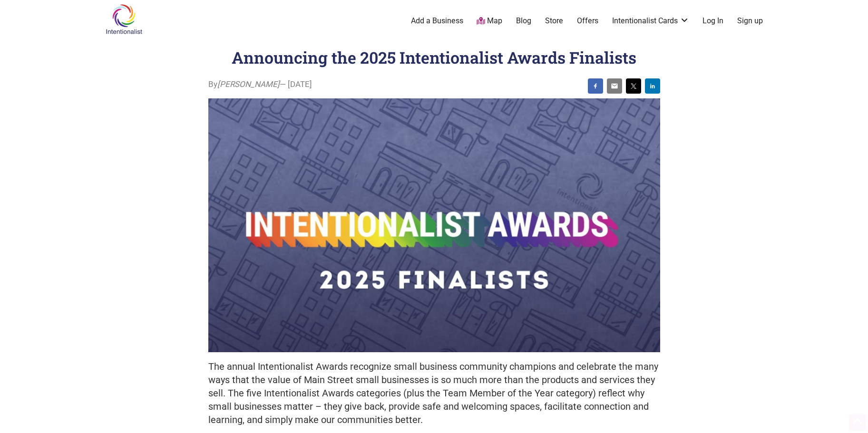 The width and height of the screenshot is (868, 433). I want to click on img: Intentionalist, so click(124, 19).